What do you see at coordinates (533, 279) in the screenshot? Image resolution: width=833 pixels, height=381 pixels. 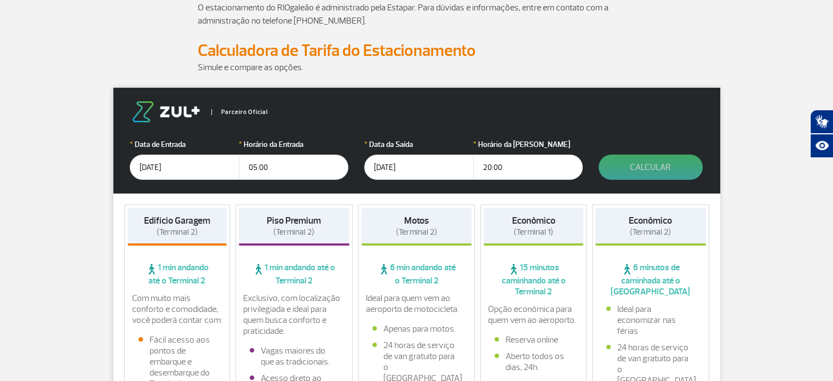 I see `span: 15 minutos caminhando até o Terminal 2` at bounding box center [533, 279].